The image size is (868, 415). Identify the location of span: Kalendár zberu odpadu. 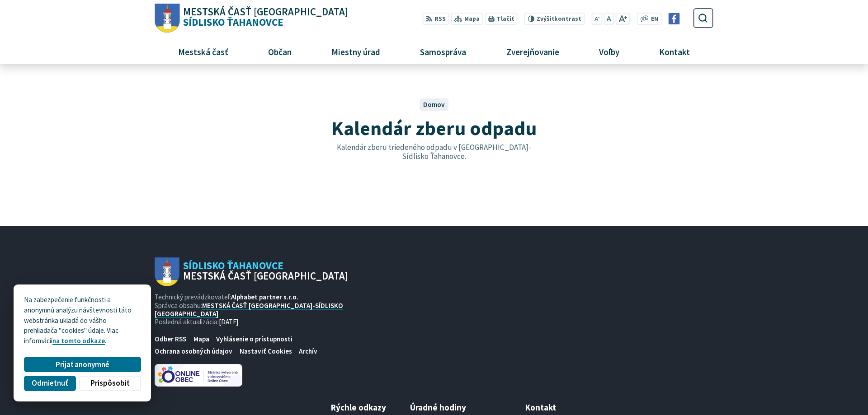
(434, 127).